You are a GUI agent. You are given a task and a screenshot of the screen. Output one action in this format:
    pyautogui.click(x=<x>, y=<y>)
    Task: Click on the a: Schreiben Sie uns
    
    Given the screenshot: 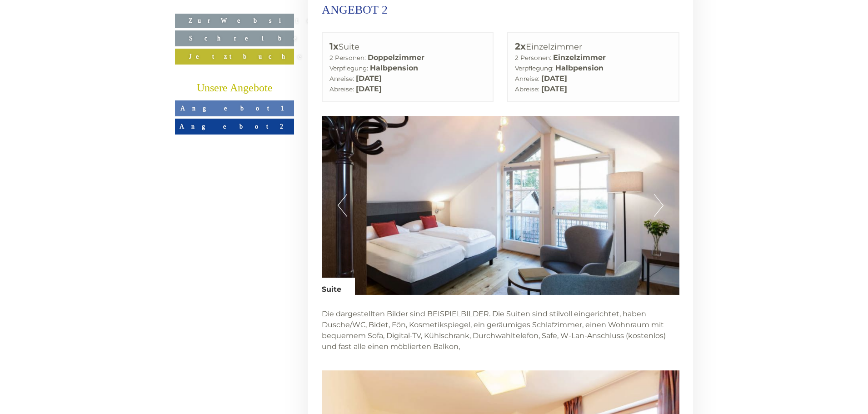 What is the action you would take?
    pyautogui.click(x=235, y=38)
    